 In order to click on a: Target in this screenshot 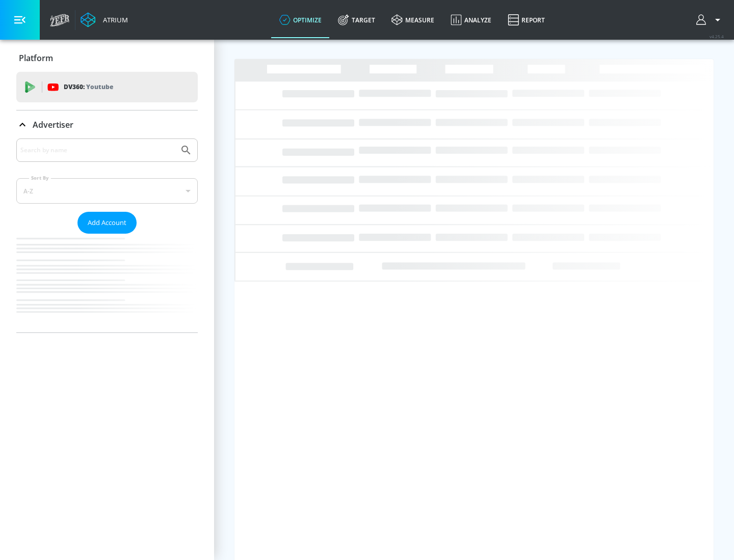, I will do `click(356, 20)`.